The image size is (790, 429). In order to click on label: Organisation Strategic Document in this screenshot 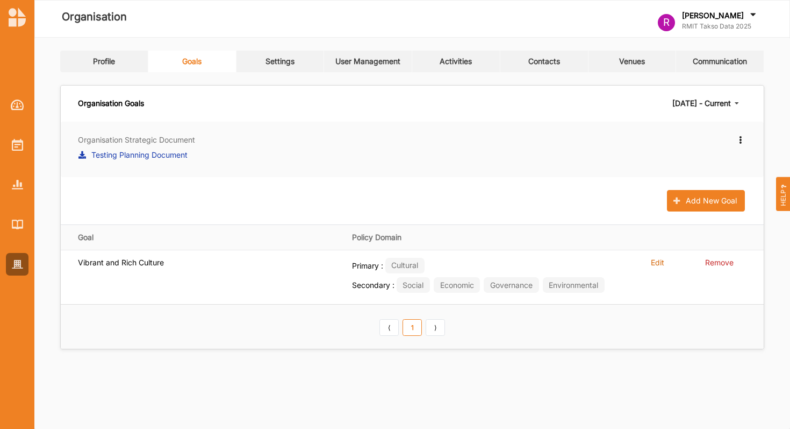, I will do `click(137, 140)`.